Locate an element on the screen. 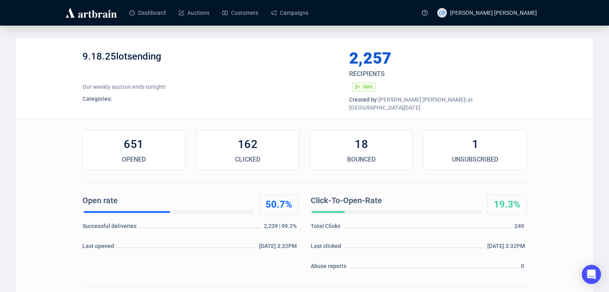 This screenshot has height=292, width=609. span: Categories: is located at coordinates (97, 99).